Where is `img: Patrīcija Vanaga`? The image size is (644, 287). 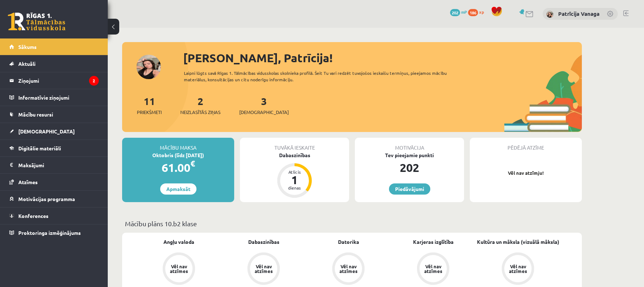 img: Patrīcija Vanaga is located at coordinates (550, 14).